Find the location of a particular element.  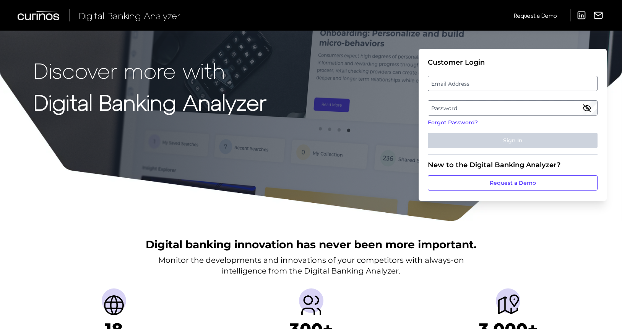

a: Forgot Password? is located at coordinates (513, 122).